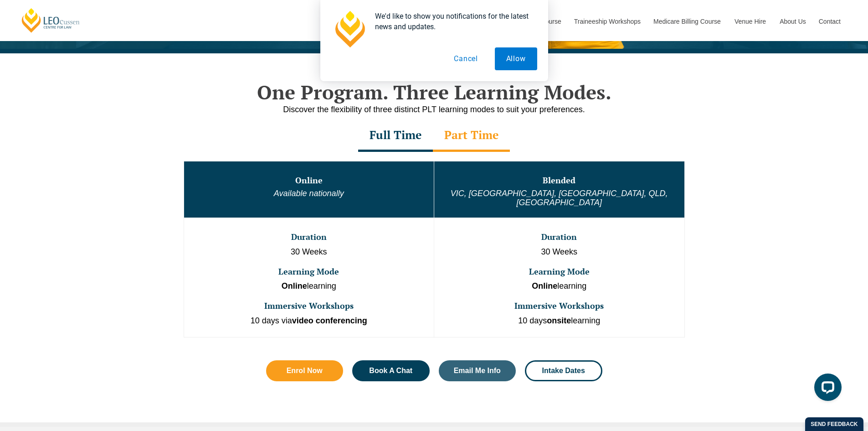 The height and width of the screenshot is (431, 868). Describe the element at coordinates (564, 371) in the screenshot. I see `span: Intake Dates` at that location.